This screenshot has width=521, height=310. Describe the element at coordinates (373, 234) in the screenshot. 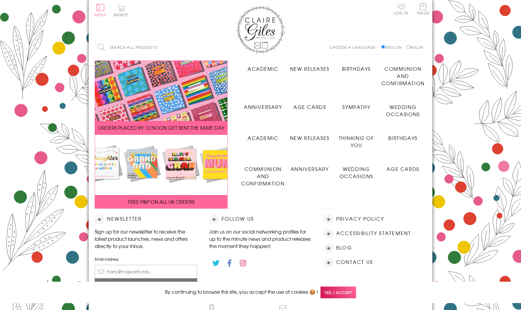

I see `a: Accessibility Statement` at that location.